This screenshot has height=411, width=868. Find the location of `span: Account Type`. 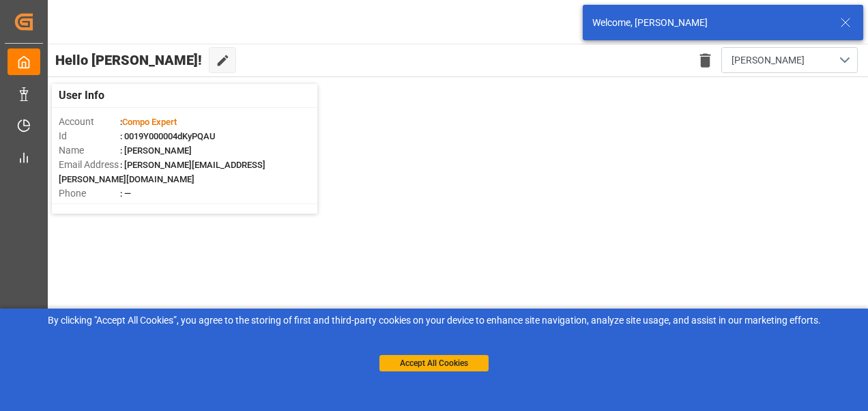

span: Account Type is located at coordinates (90, 207).